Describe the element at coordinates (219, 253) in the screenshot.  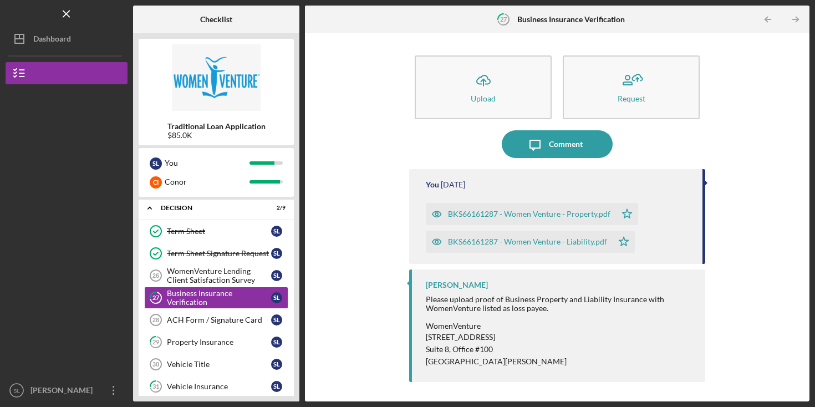
I see `div: Term Sheet Signature Request` at that location.